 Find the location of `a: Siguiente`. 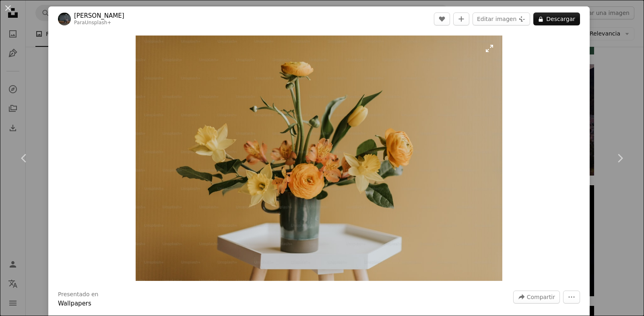

a: Siguiente is located at coordinates (620, 158).